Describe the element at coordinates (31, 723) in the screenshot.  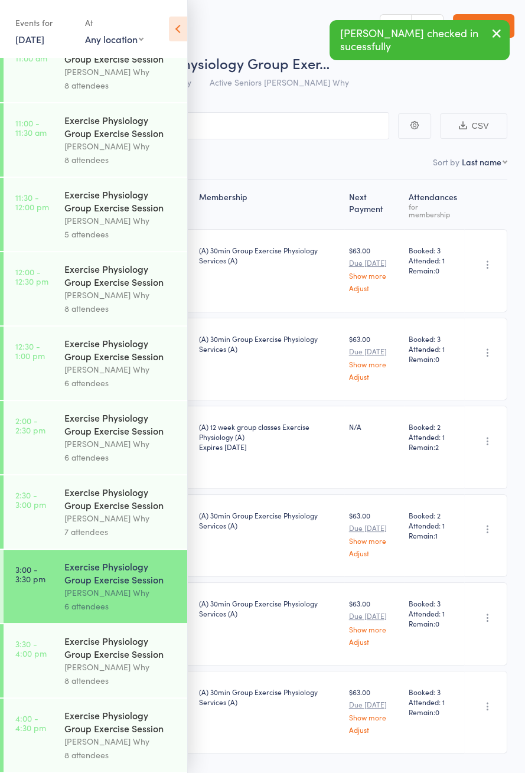
I see `time: 4:00 - 4:30 pm` at that location.